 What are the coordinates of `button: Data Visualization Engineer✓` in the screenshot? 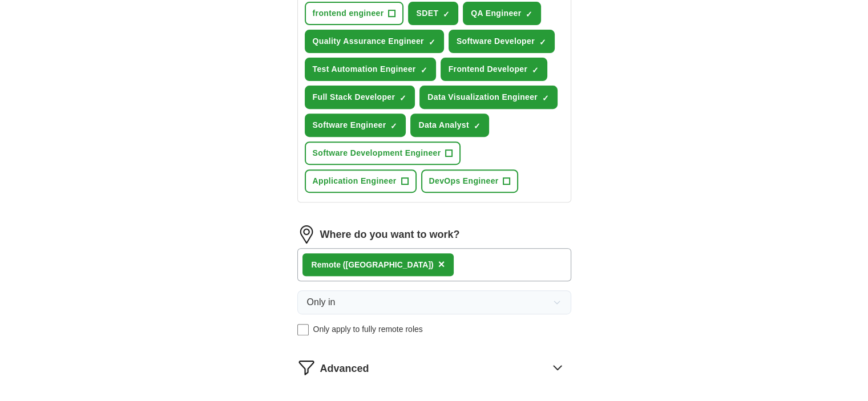 It's located at (488, 97).